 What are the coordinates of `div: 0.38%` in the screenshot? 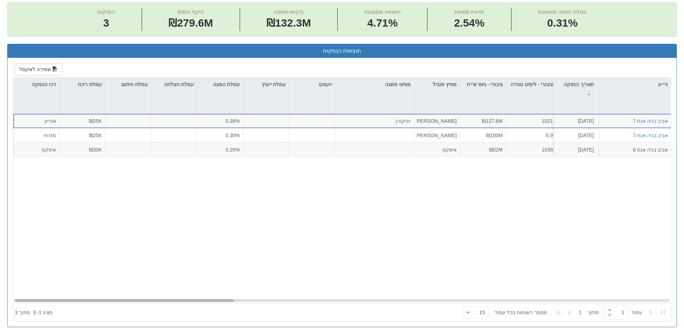 It's located at (220, 121).